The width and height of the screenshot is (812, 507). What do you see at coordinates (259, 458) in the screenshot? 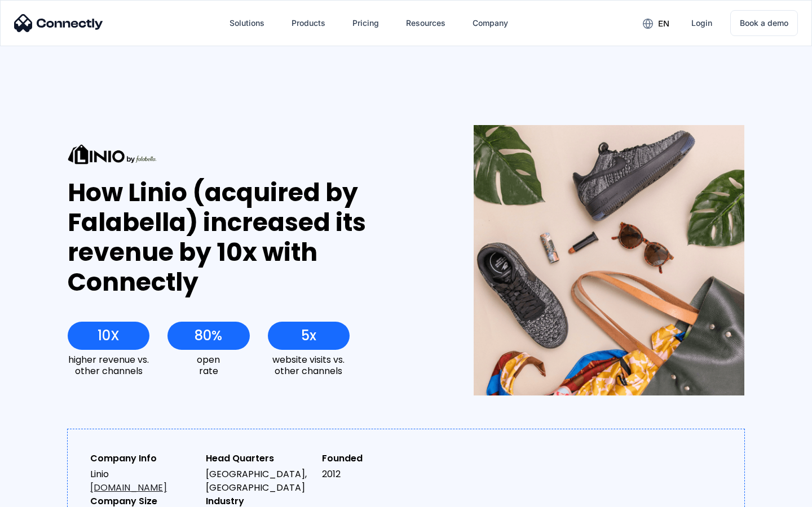
I see `div: Head Quarters` at bounding box center [259, 458].